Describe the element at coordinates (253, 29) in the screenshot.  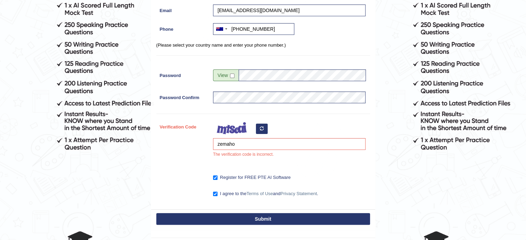
I see `input: +61 412 345 678` at that location.